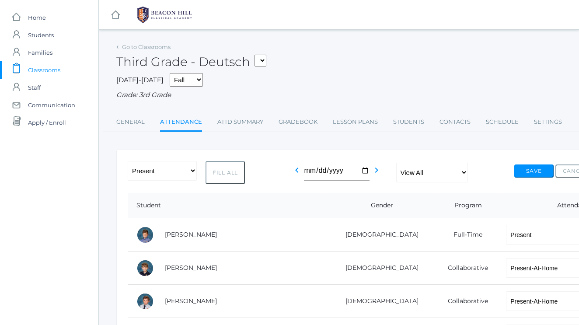 This screenshot has height=325, width=579. What do you see at coordinates (298, 122) in the screenshot?
I see `a: Gradebook` at bounding box center [298, 122].